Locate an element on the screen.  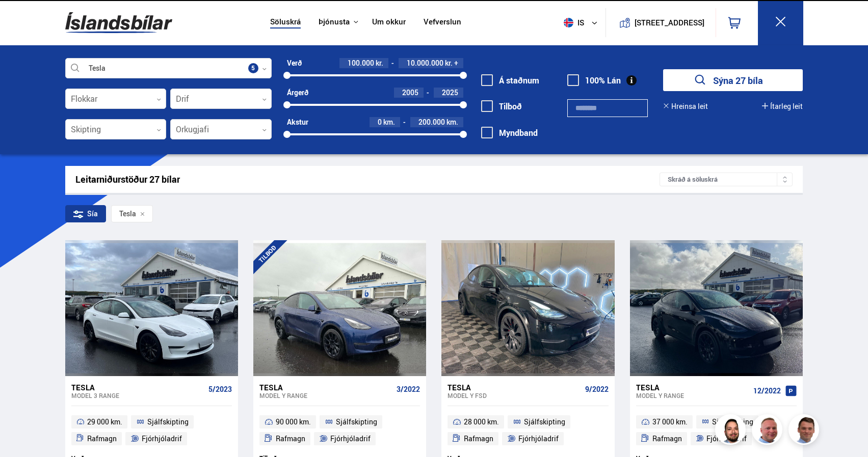
div: Akstur is located at coordinates (298, 122).